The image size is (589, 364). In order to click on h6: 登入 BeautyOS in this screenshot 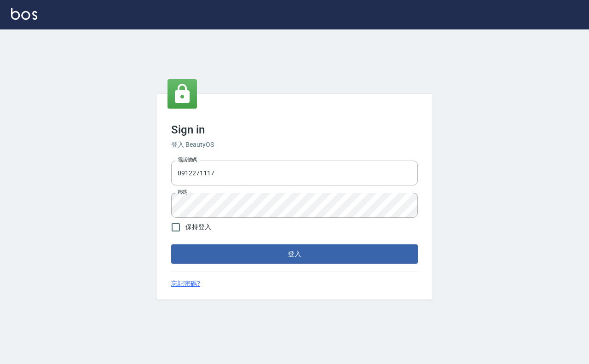, I will do `click(294, 144)`.